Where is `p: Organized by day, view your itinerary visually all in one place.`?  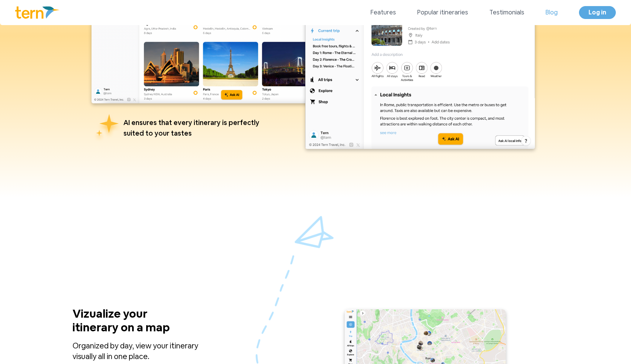 p: Organized by day, view your itinerary visually all in one place. is located at coordinates (145, 351).